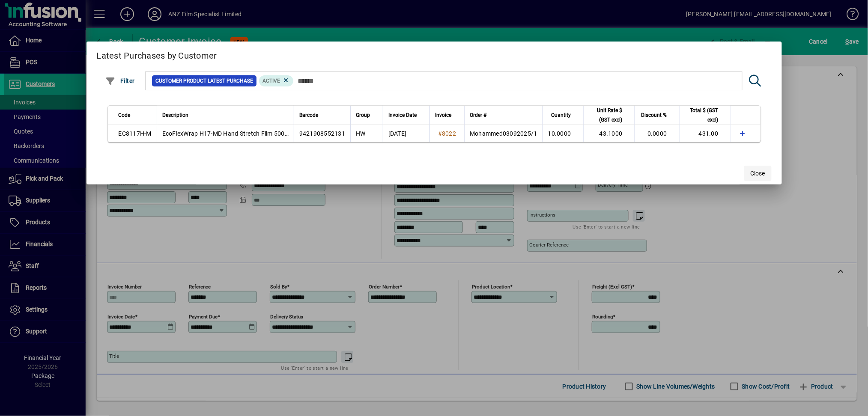 This screenshot has height=416, width=868. I want to click on span: HW, so click(360, 134).